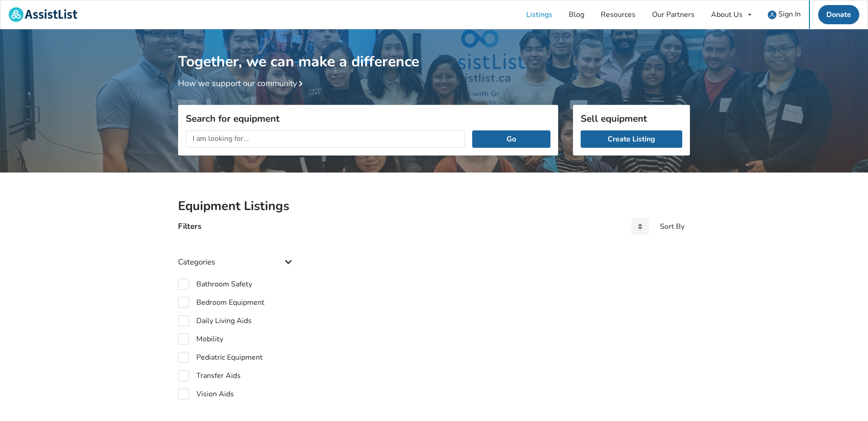 The image size is (868, 421). What do you see at coordinates (221, 303) in the screenshot?
I see `label: Bedroom Equipment` at bounding box center [221, 303].